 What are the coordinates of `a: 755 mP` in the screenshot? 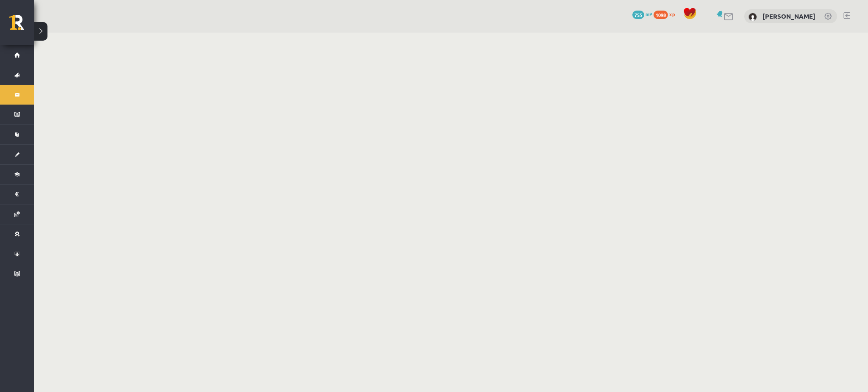 It's located at (642, 14).